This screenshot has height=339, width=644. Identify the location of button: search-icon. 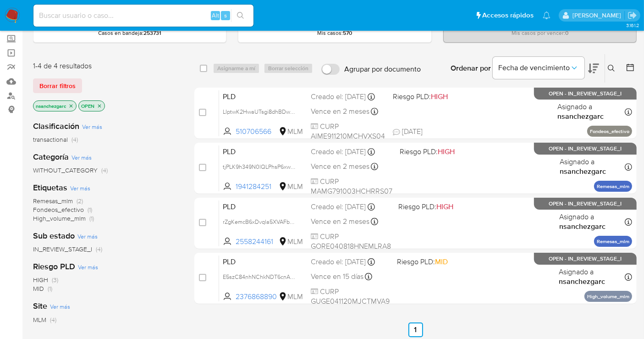
(240, 15).